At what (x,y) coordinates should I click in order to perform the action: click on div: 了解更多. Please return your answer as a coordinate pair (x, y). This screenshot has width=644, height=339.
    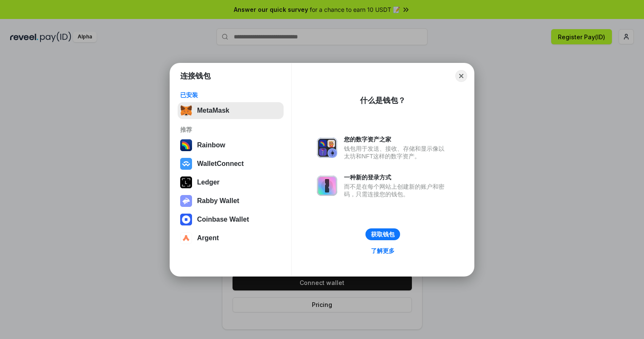
    Looking at the image, I should click on (383, 250).